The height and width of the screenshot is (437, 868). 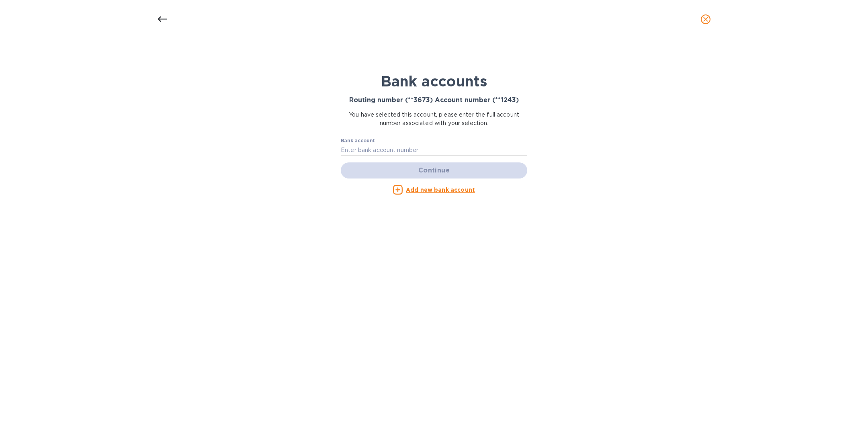 I want to click on button: close, so click(x=706, y=19).